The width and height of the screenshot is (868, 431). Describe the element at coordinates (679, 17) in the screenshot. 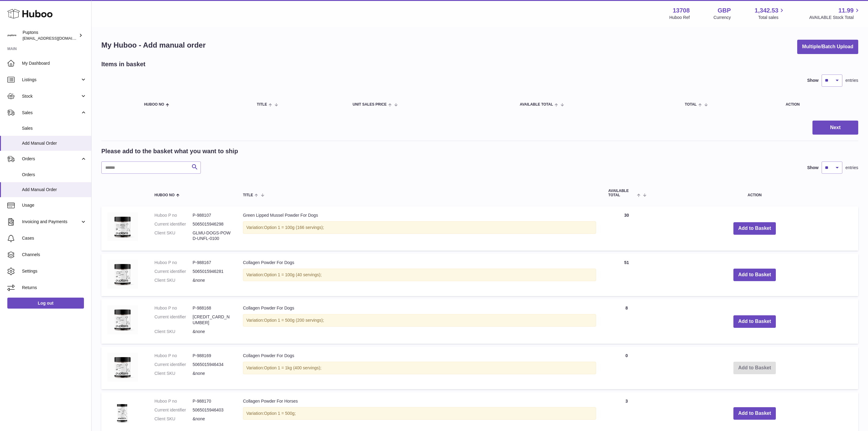

I see `div: Huboo Ref` at that location.